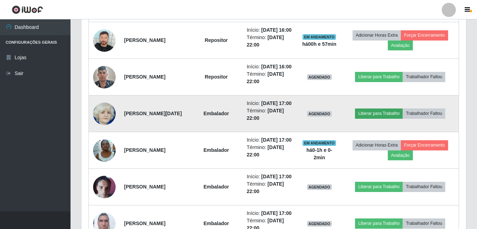 Image resolution: width=477 pixels, height=229 pixels. Describe the element at coordinates (27, 10) in the screenshot. I see `img: CoreUI Logo` at that location.